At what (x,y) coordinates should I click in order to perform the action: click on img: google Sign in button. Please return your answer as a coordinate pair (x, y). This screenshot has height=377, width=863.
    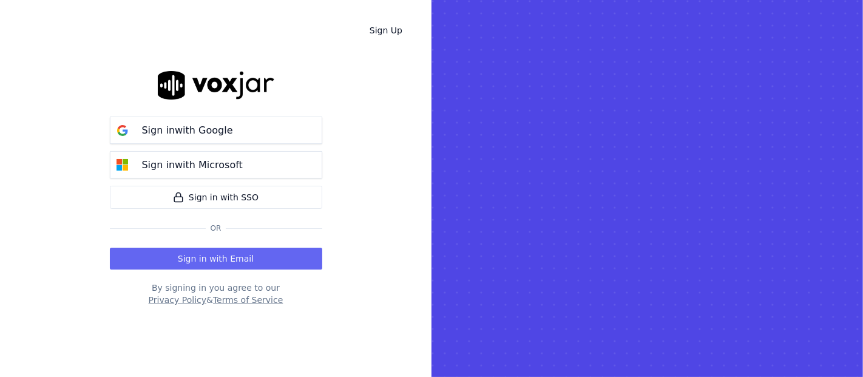
    Looking at the image, I should click on (123, 130).